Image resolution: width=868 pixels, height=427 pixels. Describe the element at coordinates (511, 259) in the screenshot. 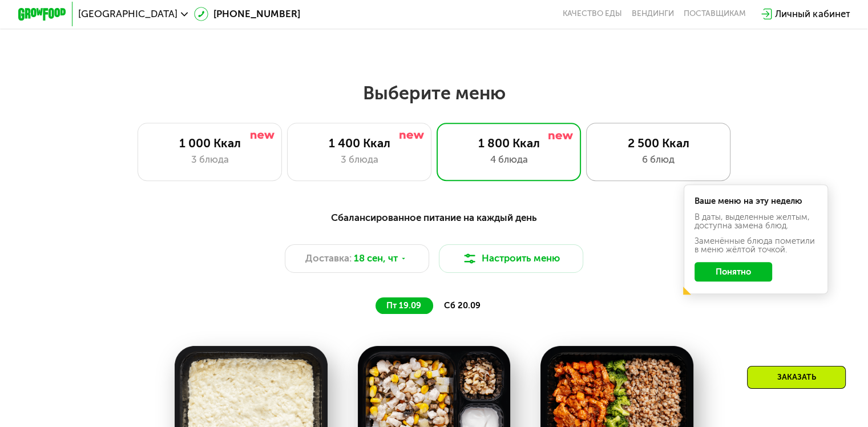

I see `button: Настроить меню` at that location.